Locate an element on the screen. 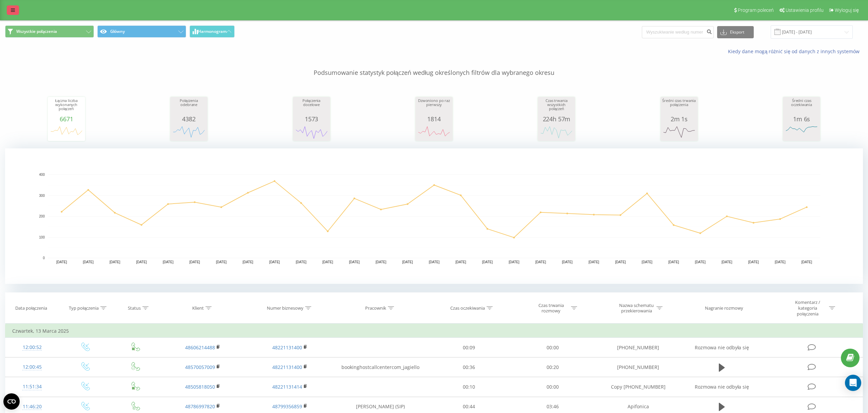 The height and width of the screenshot is (413, 868). a: 48786997820 is located at coordinates (200, 406).